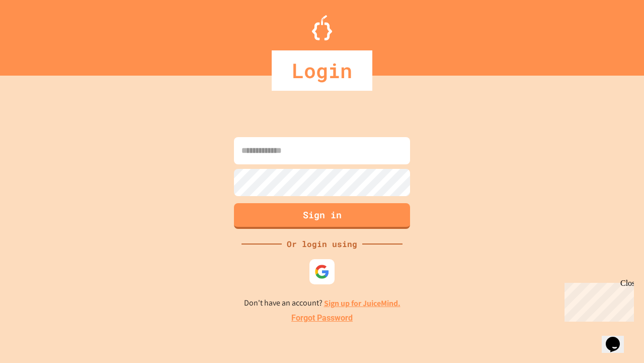  What do you see at coordinates (322, 244) in the screenshot?
I see `div: Or login using` at bounding box center [322, 244].